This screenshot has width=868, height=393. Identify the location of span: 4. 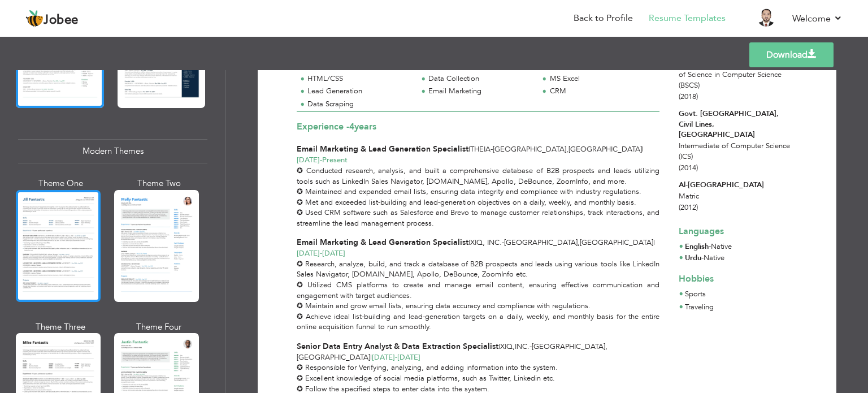
(351, 127).